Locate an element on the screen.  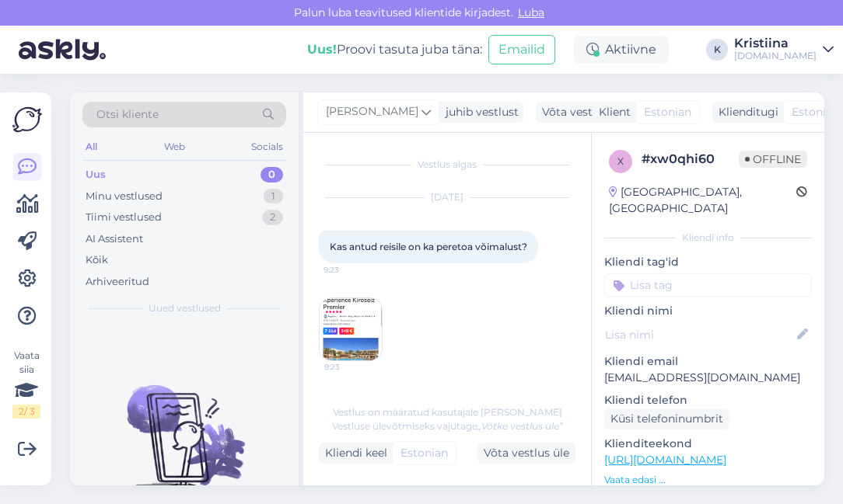
div: Klient is located at coordinates (611, 112).